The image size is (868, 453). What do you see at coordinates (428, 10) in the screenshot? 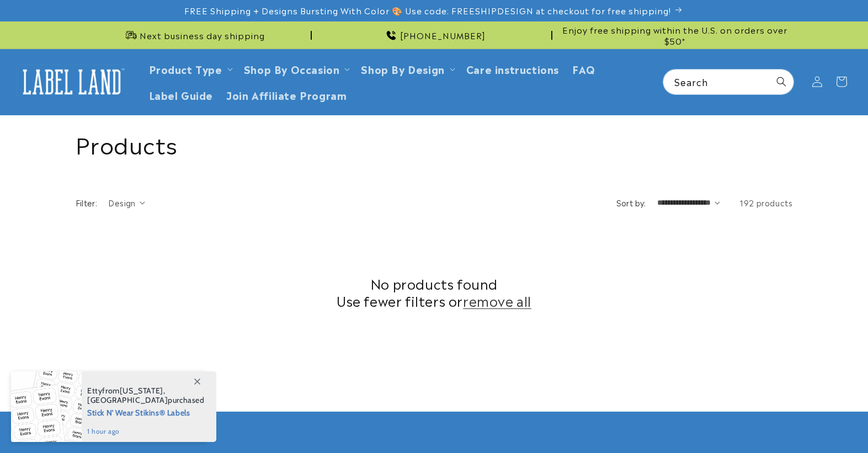
I see `span: FREE Shipping + Designs Bursting With Color 🎨 Use code: FREESHIPDESIGN at checkout for free shipp...` at bounding box center [428, 10].